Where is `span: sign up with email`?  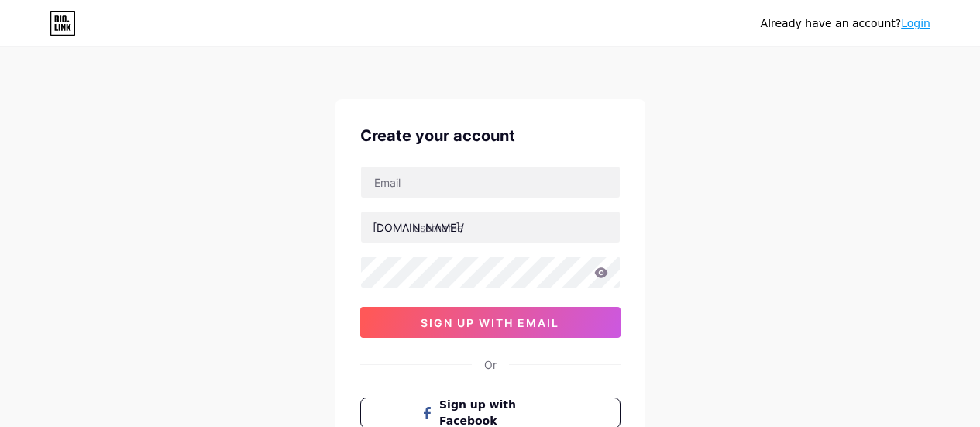 span: sign up with email is located at coordinates (490, 323).